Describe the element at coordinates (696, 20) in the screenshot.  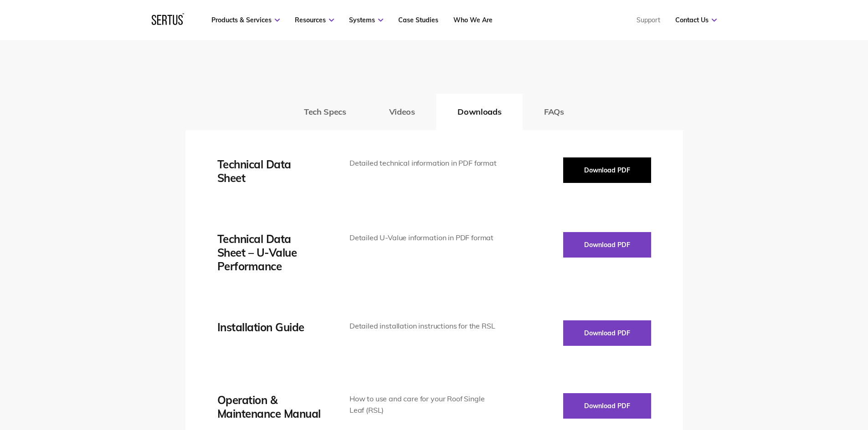
I see `a: Contact Us` at that location.